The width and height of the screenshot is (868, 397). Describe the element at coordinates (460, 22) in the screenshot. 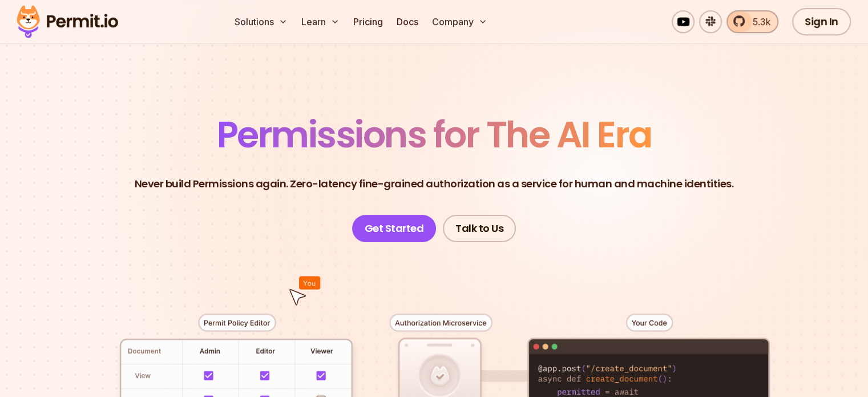

I see `button: Company` at that location.